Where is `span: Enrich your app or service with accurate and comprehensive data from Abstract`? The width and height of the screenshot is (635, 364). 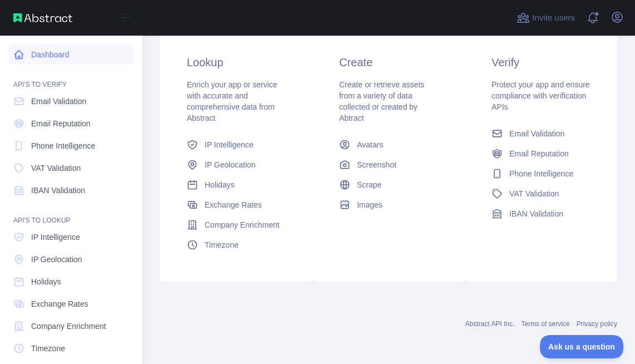 span: Enrich your app or service with accurate and comprehensive data from Abstract is located at coordinates (232, 101).